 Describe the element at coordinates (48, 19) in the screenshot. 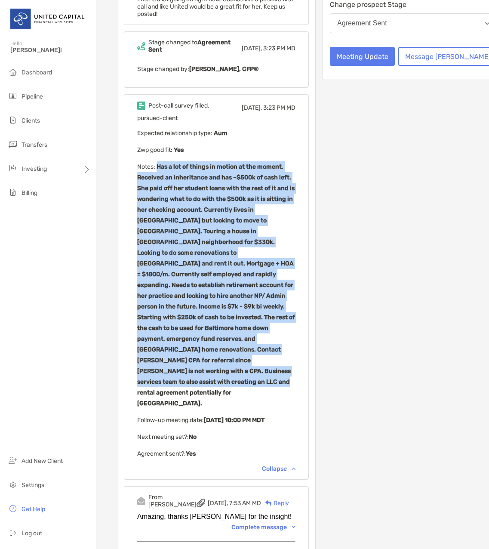

I see `img: United Capital Logo` at that location.